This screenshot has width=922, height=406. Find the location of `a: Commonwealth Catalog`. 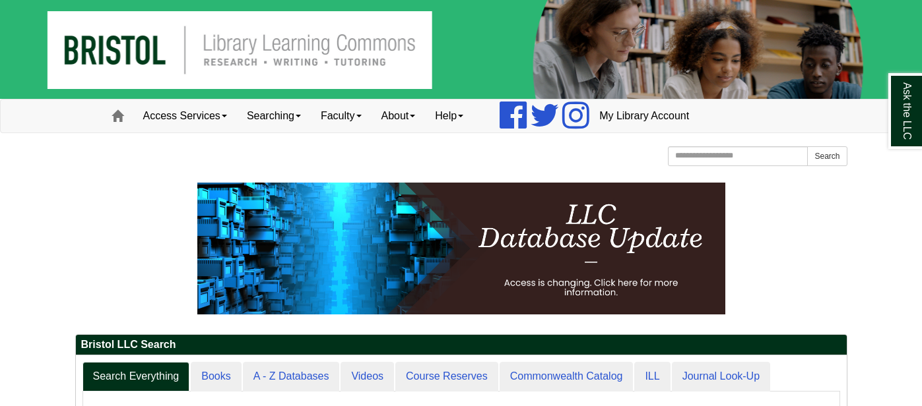

a: Commonwealth Catalog is located at coordinates (566, 377).